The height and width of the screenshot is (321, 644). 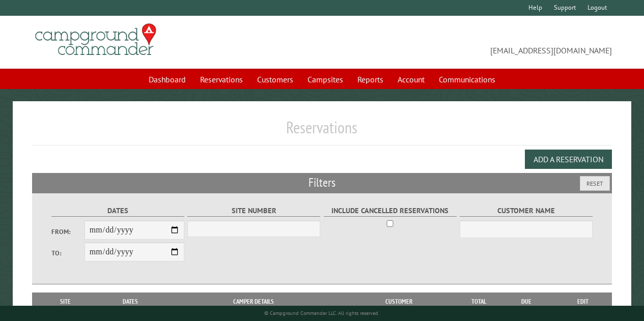 I want to click on label: Dates, so click(x=118, y=210).